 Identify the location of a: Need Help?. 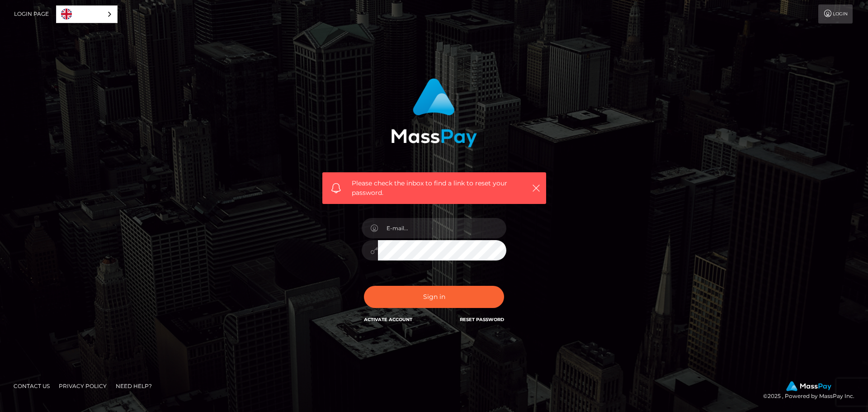
(134, 386).